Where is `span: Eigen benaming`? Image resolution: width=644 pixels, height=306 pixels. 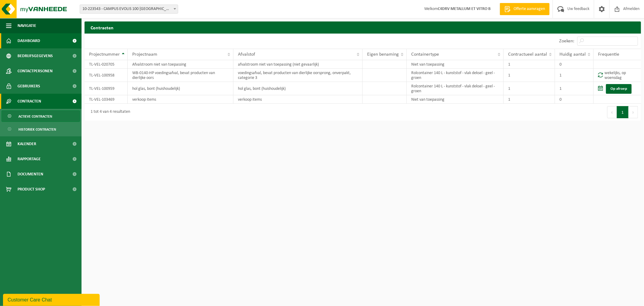 span: Eigen benaming is located at coordinates (383, 54).